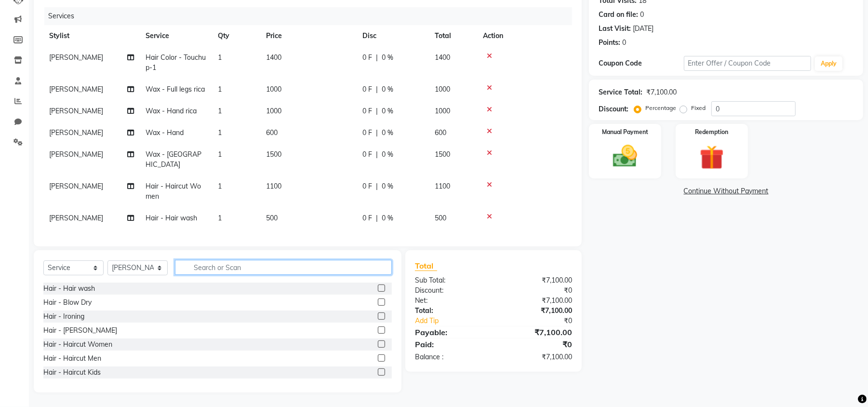  What do you see at coordinates (173, 191) in the screenshot?
I see `span: Hair - Haircut Women` at bounding box center [173, 191].